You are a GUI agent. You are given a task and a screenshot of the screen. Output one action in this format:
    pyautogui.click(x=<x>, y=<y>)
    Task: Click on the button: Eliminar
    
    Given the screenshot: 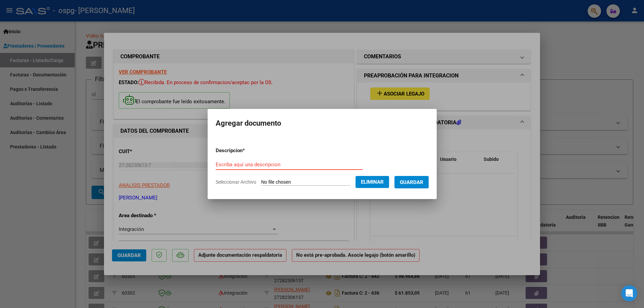 What is the action you would take?
    pyautogui.click(x=372, y=182)
    